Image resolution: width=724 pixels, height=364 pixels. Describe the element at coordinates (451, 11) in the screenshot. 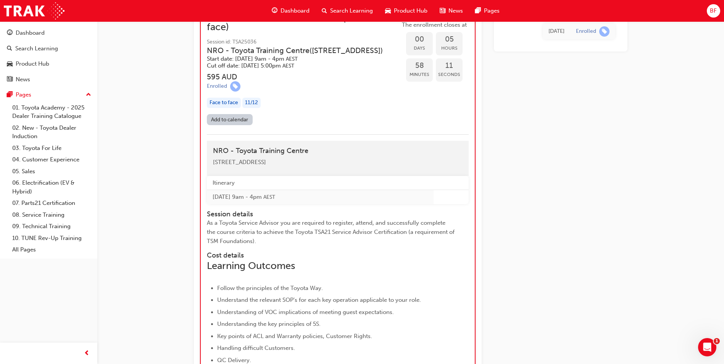

I see `a: news-iconNews` at that location.